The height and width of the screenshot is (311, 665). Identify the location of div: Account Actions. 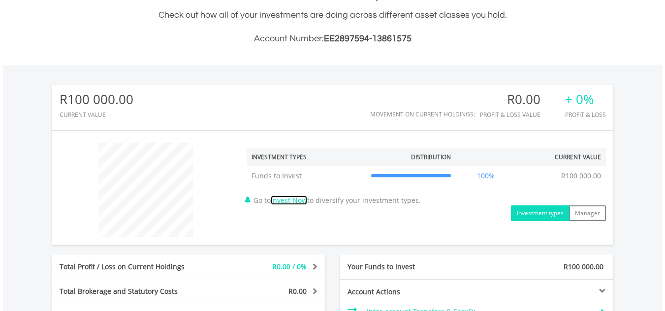
(408, 292).